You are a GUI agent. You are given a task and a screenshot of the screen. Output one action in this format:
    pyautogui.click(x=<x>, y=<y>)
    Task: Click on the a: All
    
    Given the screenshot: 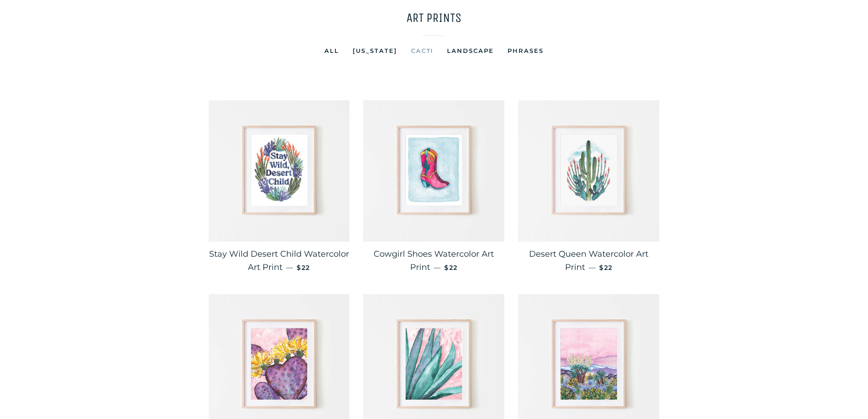 What is the action you would take?
    pyautogui.click(x=332, y=51)
    